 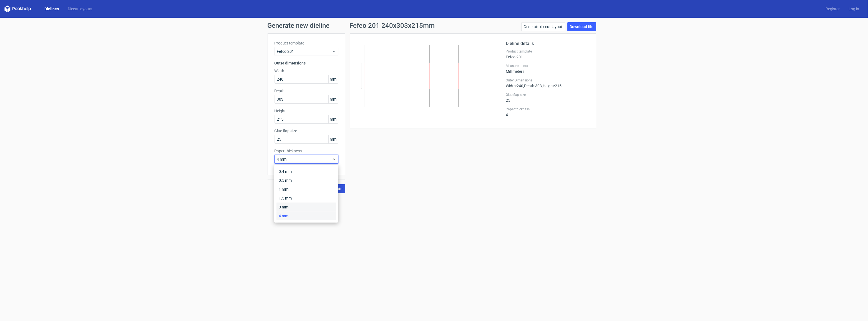 What do you see at coordinates (548, 112) in the screenshot?
I see `div: 4` at bounding box center [548, 112].